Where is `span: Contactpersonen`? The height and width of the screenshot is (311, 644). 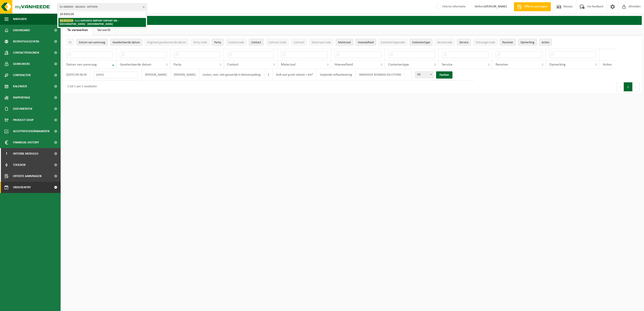
span: Contactpersonen is located at coordinates (26, 53).